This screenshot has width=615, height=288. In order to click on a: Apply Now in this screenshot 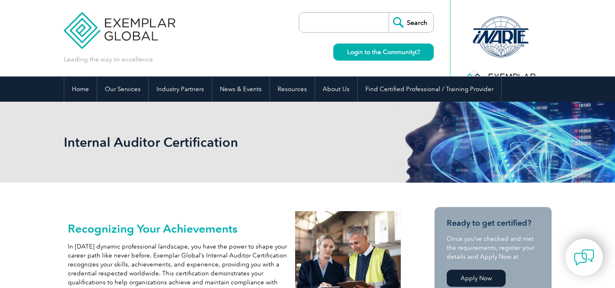, I will do `click(476, 278)`.